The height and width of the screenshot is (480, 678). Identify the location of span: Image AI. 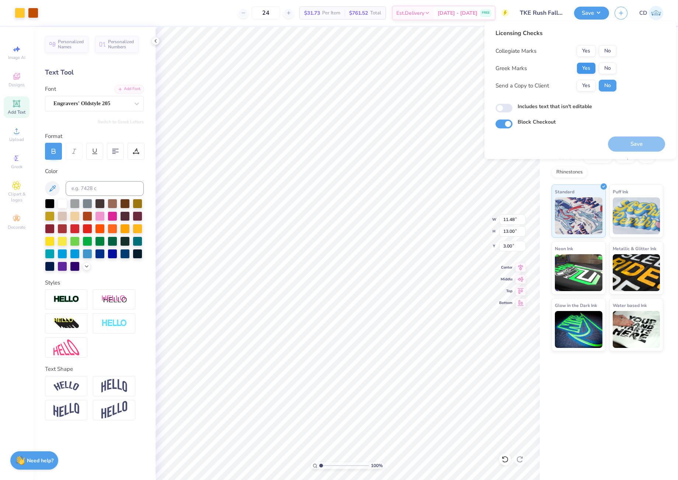
(17, 58).